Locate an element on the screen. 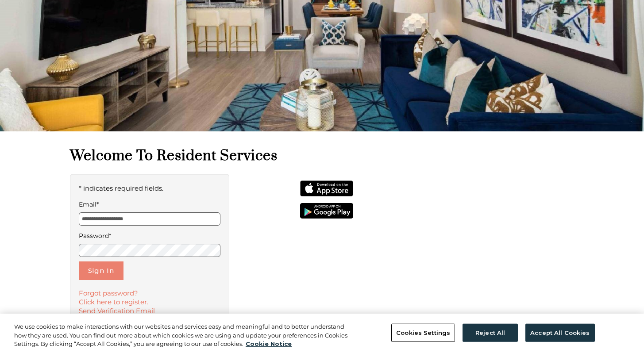 The height and width of the screenshot is (353, 644). button: Accept All Cookies is located at coordinates (560, 333).